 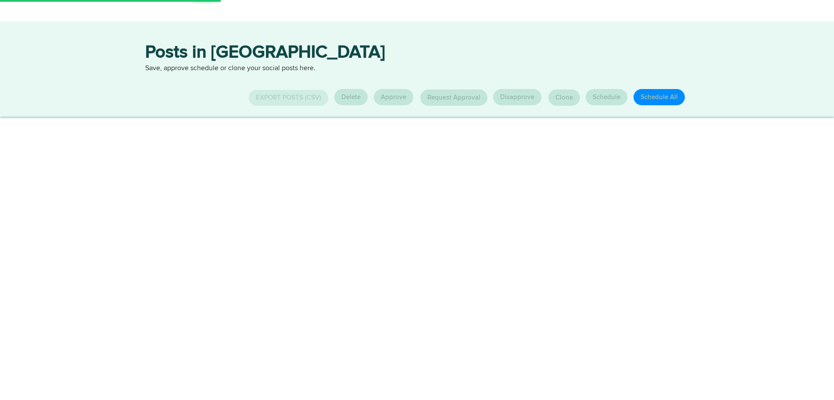 I want to click on button: Schedule All, so click(x=659, y=97).